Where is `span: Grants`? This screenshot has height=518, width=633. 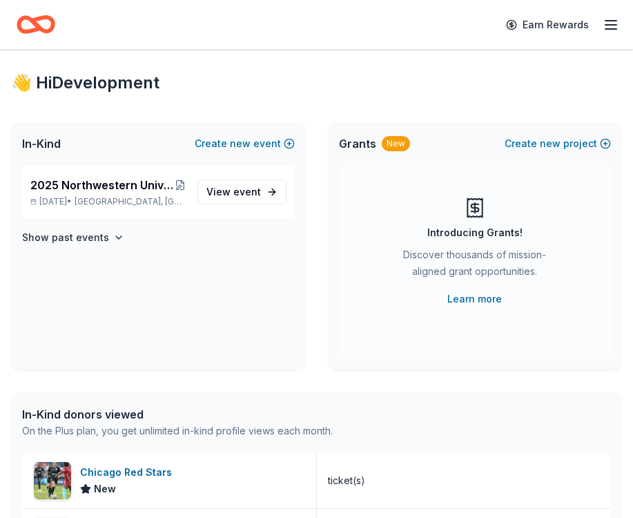 span: Grants is located at coordinates (358, 144).